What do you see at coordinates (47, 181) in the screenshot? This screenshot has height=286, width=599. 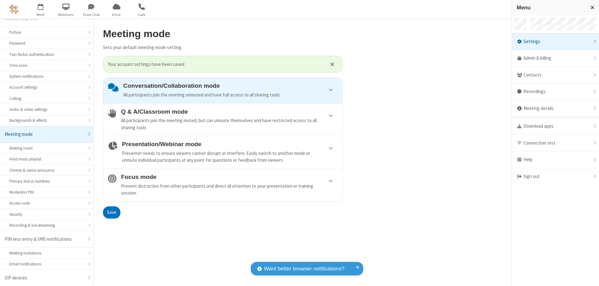 I see `div: Primary dial-in numbers` at bounding box center [47, 181].